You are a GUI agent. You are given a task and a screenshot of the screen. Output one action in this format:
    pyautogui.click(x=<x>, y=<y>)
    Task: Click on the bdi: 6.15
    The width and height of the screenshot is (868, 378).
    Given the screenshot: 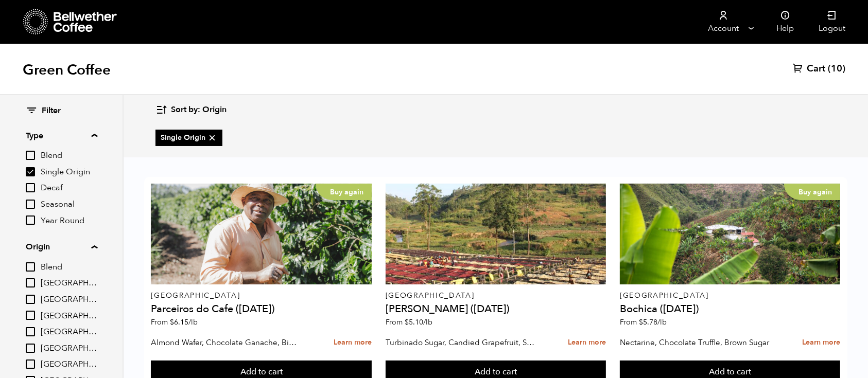 What is the action you would take?
    pyautogui.click(x=184, y=322)
    